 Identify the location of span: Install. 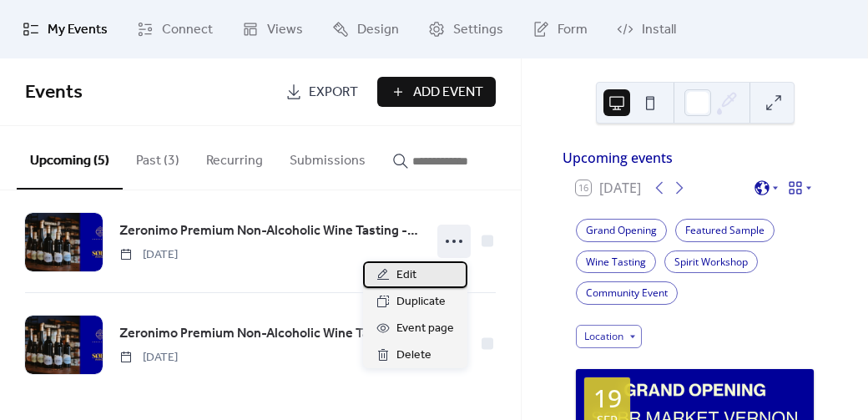
(659, 30).